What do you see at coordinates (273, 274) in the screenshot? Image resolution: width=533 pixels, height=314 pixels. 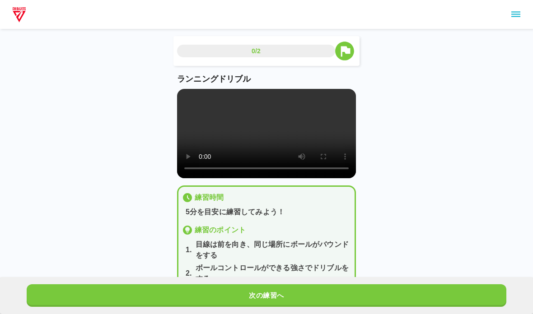 I see `p: ボールコントロールができる強さでドリブルをする` at bounding box center [273, 274].